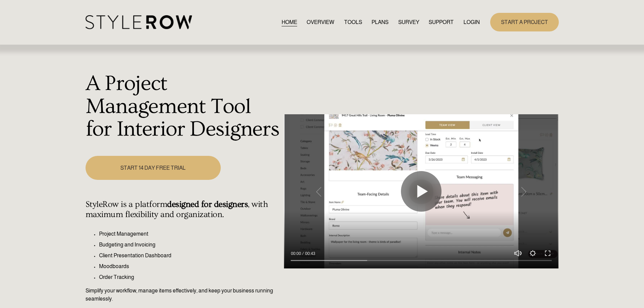 The height and width of the screenshot is (308, 644). What do you see at coordinates (421, 191) in the screenshot?
I see `button: Play` at bounding box center [421, 191].